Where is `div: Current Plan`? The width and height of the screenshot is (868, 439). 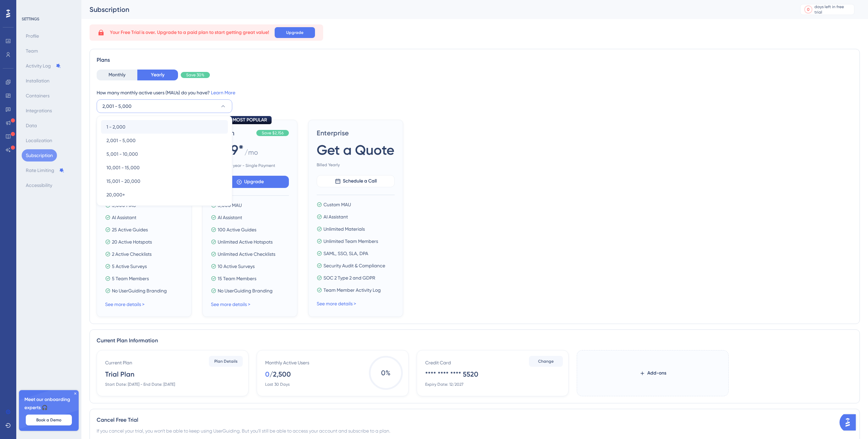 div: Current Plan is located at coordinates (119, 362).